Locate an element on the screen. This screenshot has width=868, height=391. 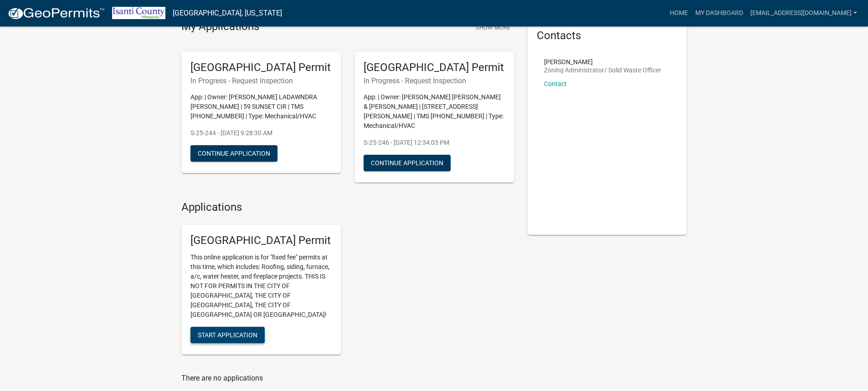
p: There are no applications is located at coordinates (348, 378).